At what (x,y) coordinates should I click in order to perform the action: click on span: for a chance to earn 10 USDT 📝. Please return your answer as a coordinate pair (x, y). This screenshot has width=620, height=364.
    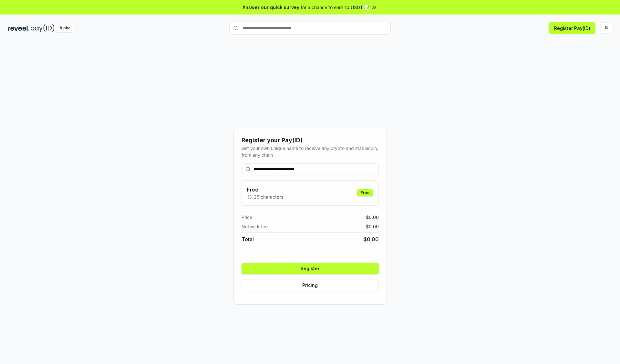
    Looking at the image, I should click on (335, 7).